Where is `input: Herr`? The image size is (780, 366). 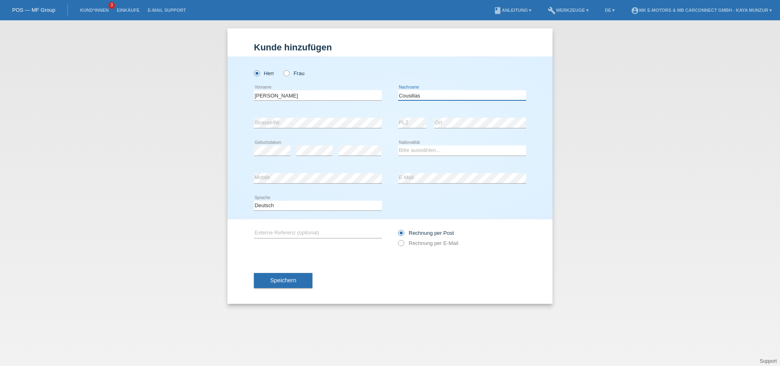
input: Herr is located at coordinates (256, 73).